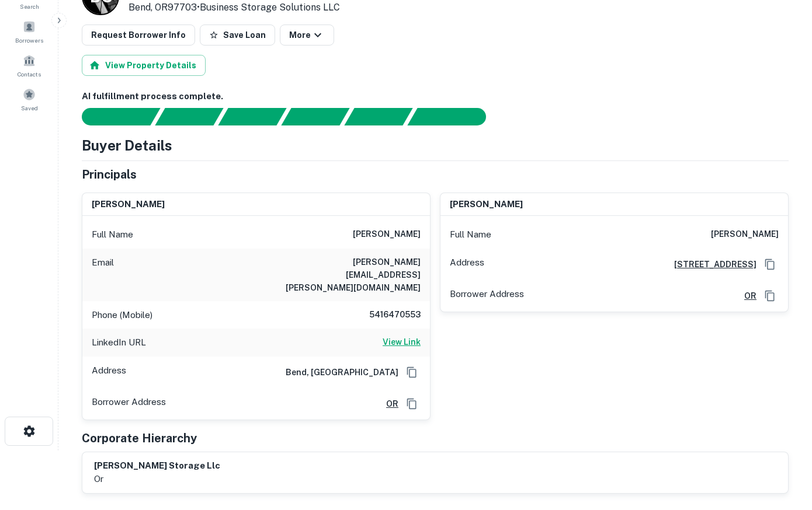 This screenshot has height=510, width=812. I want to click on h6: AI fulfillment process complete., so click(435, 96).